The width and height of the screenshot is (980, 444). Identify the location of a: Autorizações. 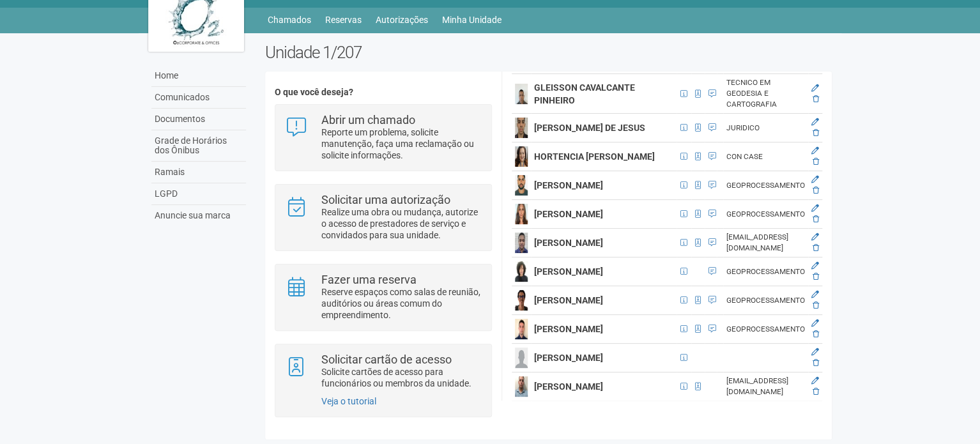
(402, 20).